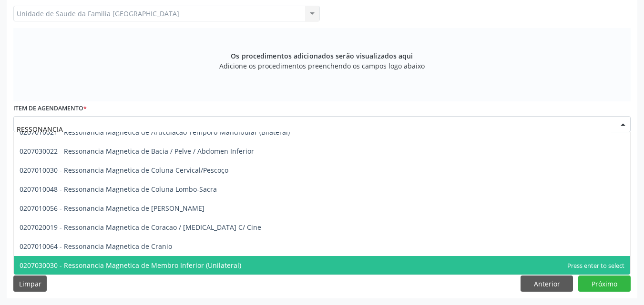 The height and width of the screenshot is (305, 644). What do you see at coordinates (137, 152) in the screenshot?
I see `span: 0207030022 - Ressonancia Magnetica de Bacia / Pelve / Abdomen Inferior` at bounding box center [137, 152].